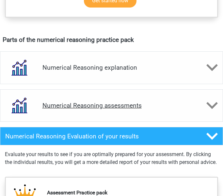 Image resolution: width=223 pixels, height=196 pixels. I want to click on img: numerical reasoning explanations, so click(19, 68).